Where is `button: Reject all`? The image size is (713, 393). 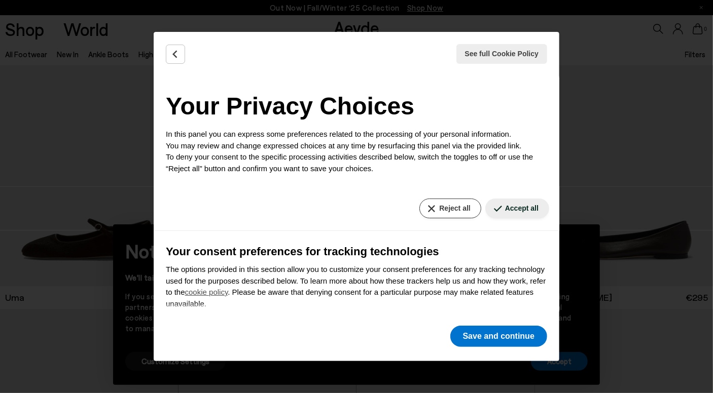 button: Reject all is located at coordinates (450, 208).